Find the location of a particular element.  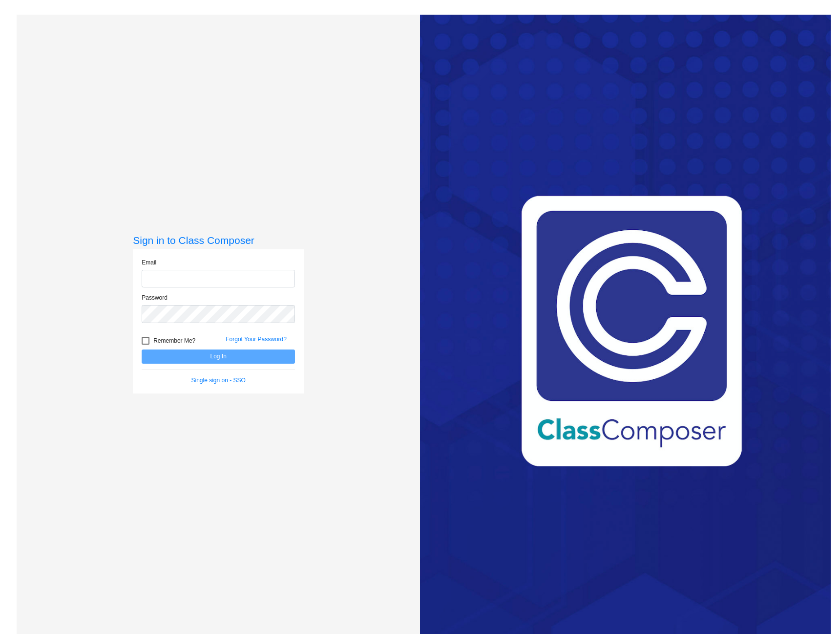

label: Email is located at coordinates (149, 262).